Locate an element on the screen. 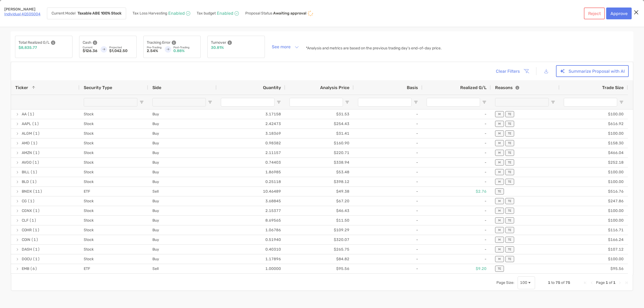 The width and height of the screenshot is (644, 308). span: to is located at coordinates (553, 283).